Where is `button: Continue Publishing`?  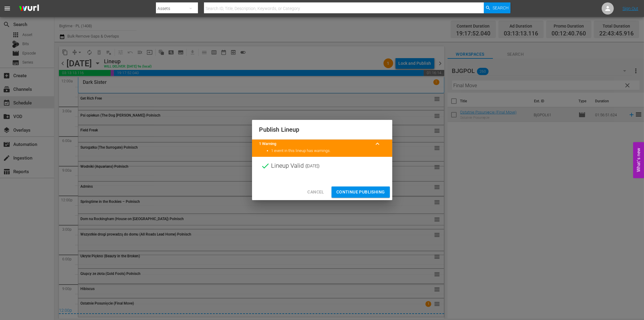
button: Continue Publishing is located at coordinates (360, 191).